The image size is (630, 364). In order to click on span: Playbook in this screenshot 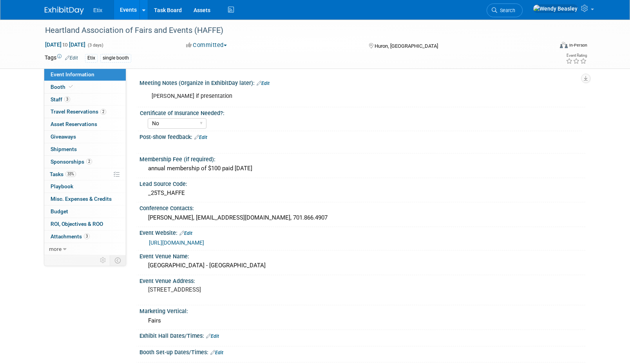, I will do `click(62, 186)`.